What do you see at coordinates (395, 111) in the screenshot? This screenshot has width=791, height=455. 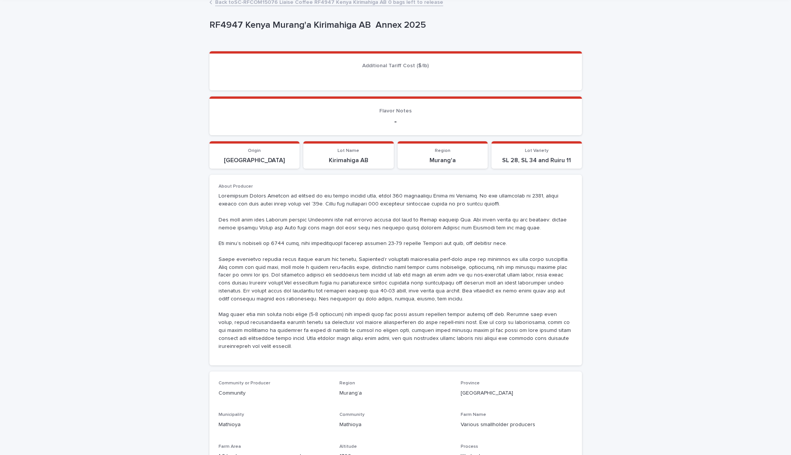 I see `span: Flavor Notes` at bounding box center [395, 111].